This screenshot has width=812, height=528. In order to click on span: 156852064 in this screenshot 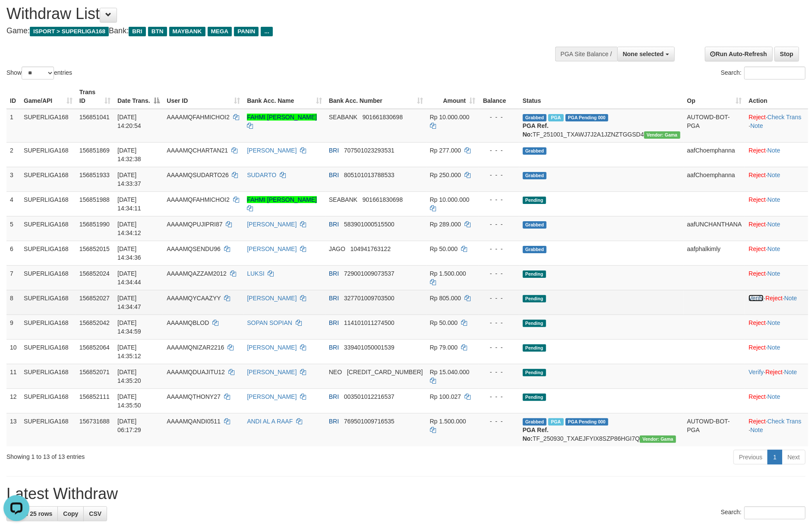, I will do `click(95, 347)`.